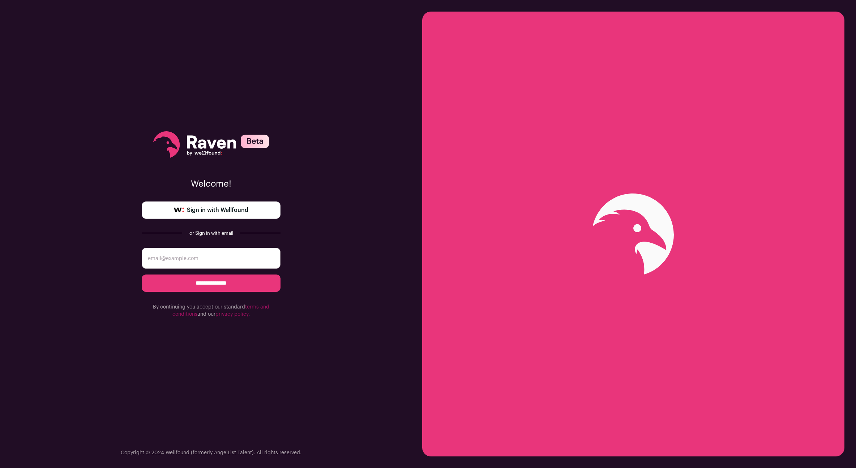  Describe the element at coordinates (218, 210) in the screenshot. I see `span: Sign in with Wellfound` at that location.